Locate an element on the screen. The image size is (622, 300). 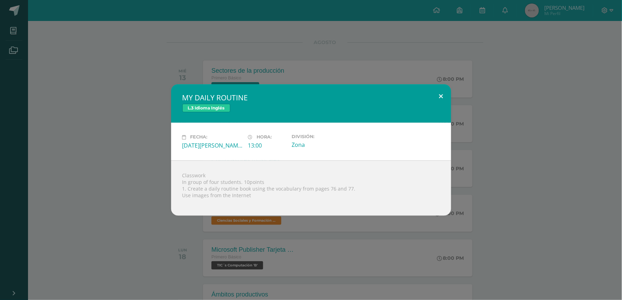
div: Classwork In group of four students. 10points 1. Create a daily routine book using the vocabulary... is located at coordinates (311, 188).